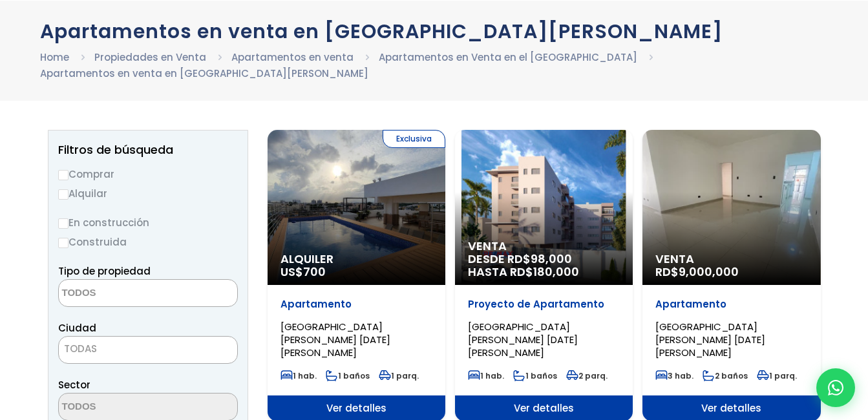 The image size is (868, 420). Describe the element at coordinates (104, 270) in the screenshot. I see `span: Tipo de propiedad` at that location.